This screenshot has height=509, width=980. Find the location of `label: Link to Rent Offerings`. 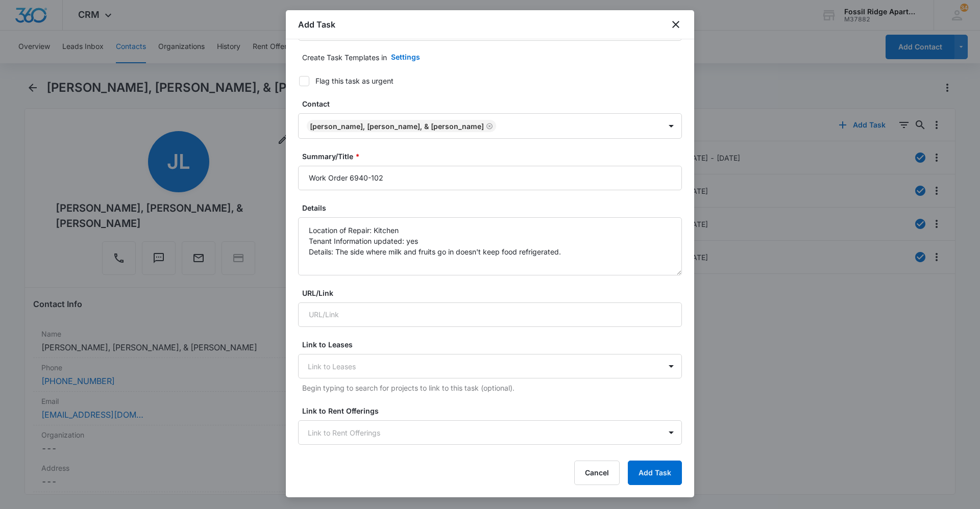

label: Link to Rent Offerings is located at coordinates (494, 411).